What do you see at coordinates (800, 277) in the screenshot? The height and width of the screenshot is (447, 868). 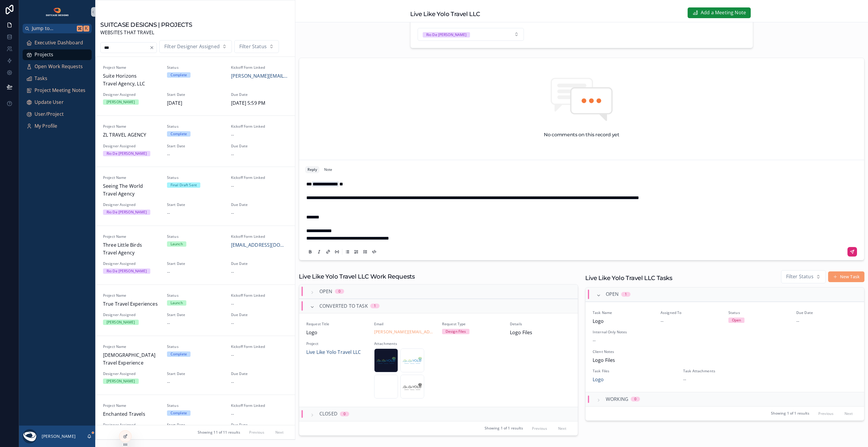 I see `span: Filter Status` at bounding box center [800, 277].